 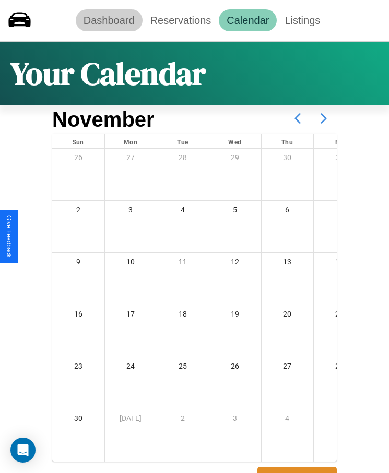 I want to click on div: Thu, so click(x=287, y=141).